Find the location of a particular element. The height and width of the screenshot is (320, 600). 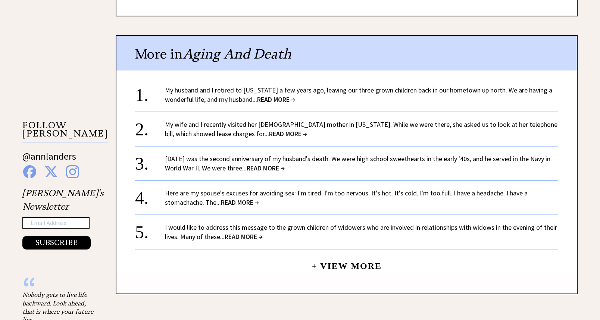

div: 5. is located at coordinates (150, 229).